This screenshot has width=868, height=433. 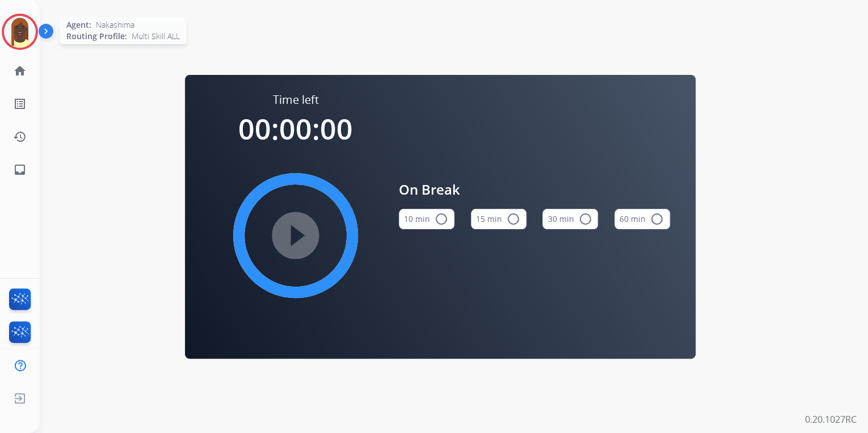 What do you see at coordinates (571, 219) in the screenshot?
I see `button: 30 min` at bounding box center [571, 219].